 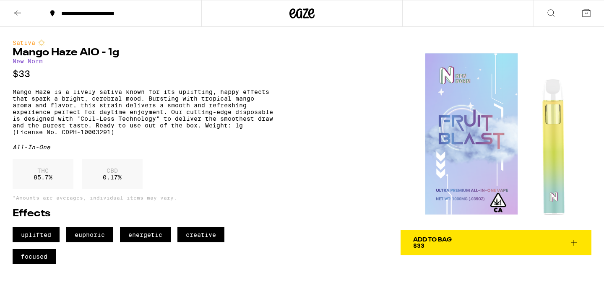 I want to click on span: energetic, so click(x=145, y=235).